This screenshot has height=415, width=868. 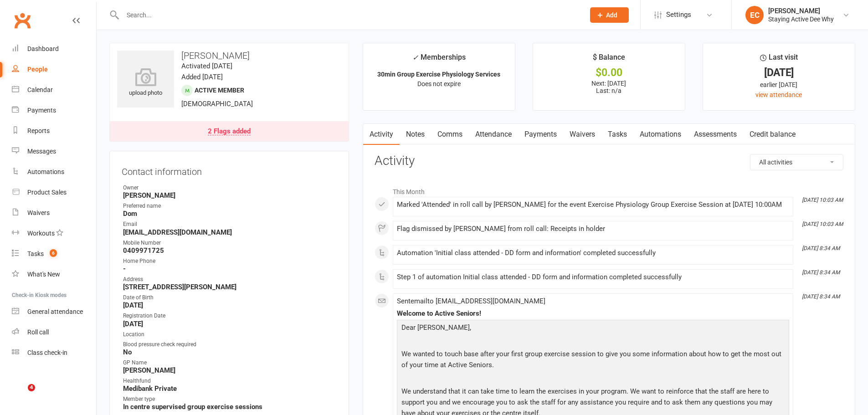 I want to click on h3: Activity, so click(x=608, y=161).